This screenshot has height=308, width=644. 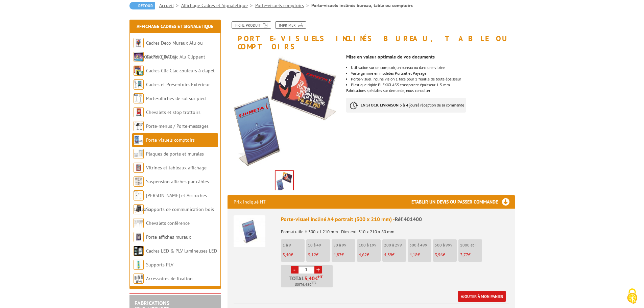 What do you see at coordinates (167, 223) in the screenshot?
I see `a: Chevalets conférence` at bounding box center [167, 223].